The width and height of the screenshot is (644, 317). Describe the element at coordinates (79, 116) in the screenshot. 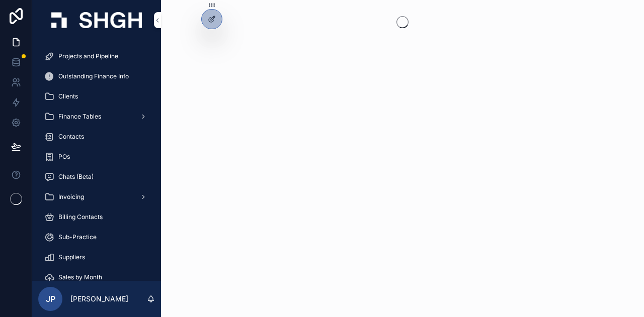

I see `span: Finance Tables` at that location.